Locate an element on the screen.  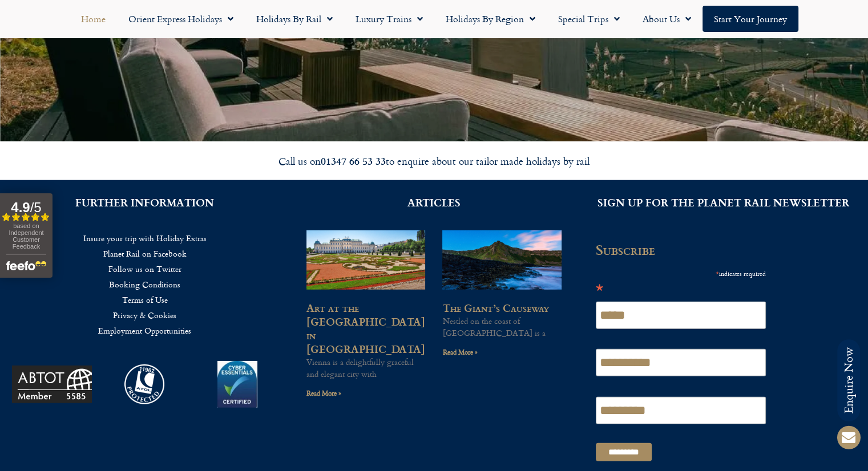
div: indicates required is located at coordinates (681, 273).